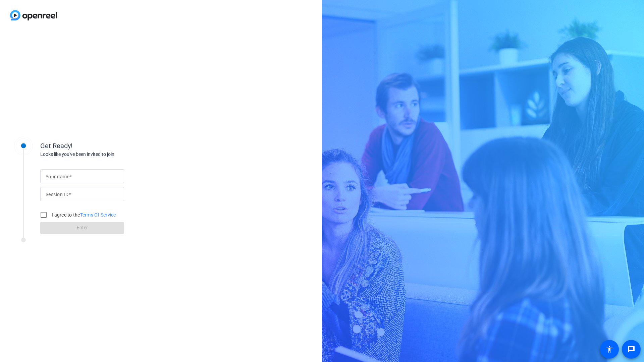  I want to click on label: I agree to the, so click(83, 215).